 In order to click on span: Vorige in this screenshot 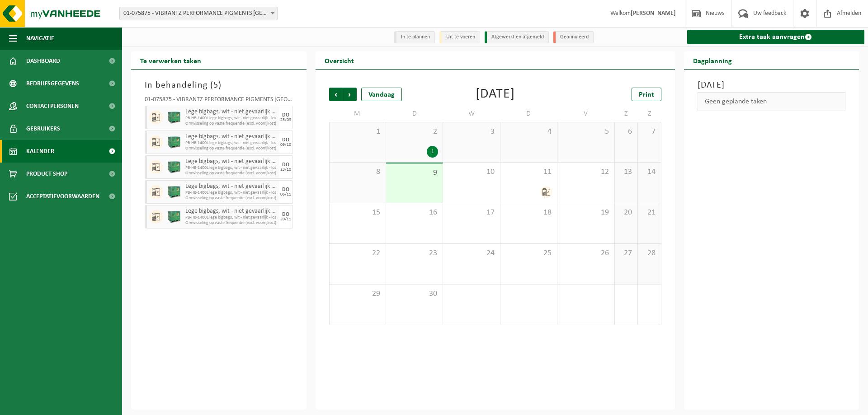, I will do `click(336, 94)`.